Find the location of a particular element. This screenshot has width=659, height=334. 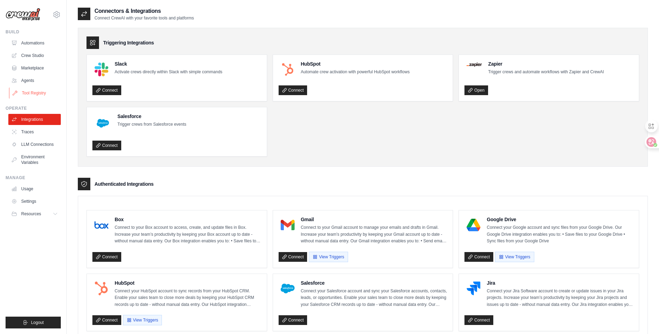

a: Usage is located at coordinates (34, 189).